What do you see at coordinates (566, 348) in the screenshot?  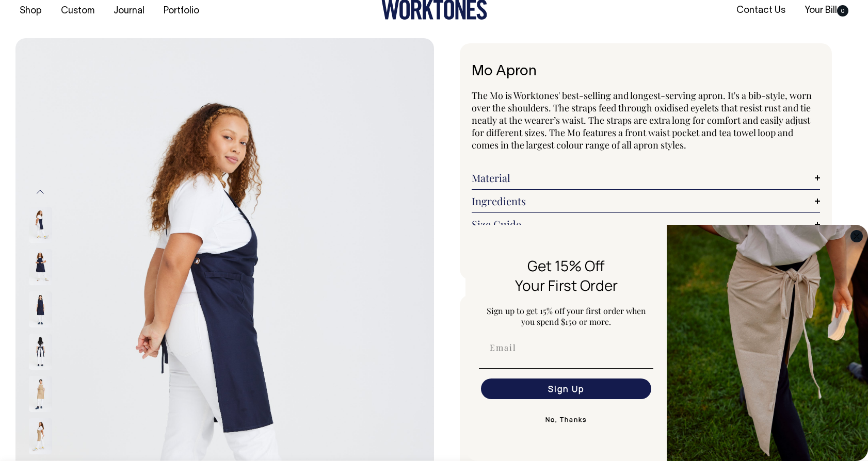 I see `input: Email` at bounding box center [566, 348].